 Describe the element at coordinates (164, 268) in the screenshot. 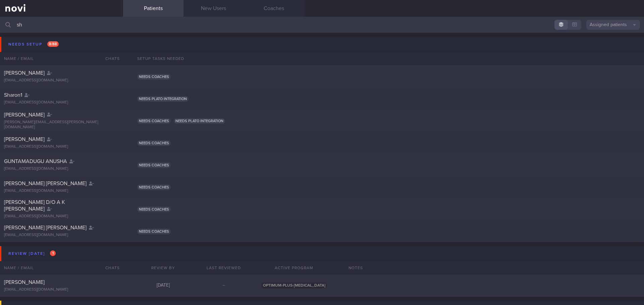

I see `div: Review By` at that location.